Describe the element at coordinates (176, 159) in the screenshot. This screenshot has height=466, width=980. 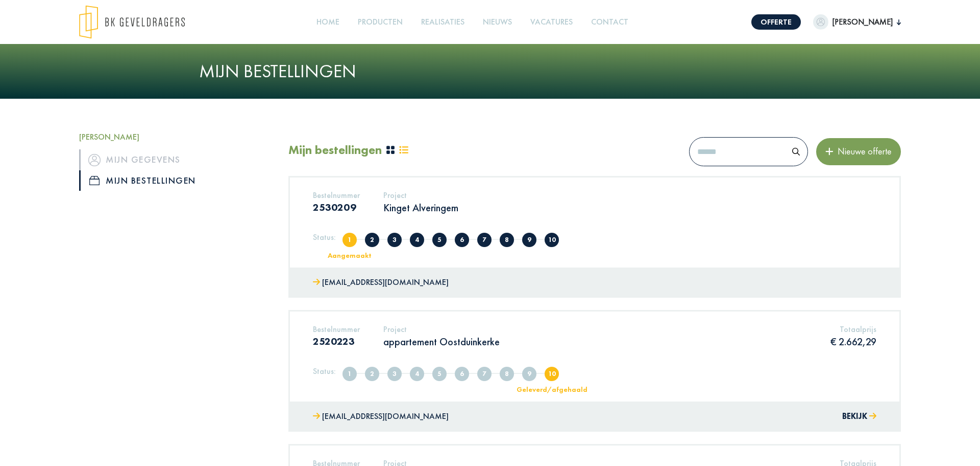
I see `a: iconMijn gegevens` at that location.